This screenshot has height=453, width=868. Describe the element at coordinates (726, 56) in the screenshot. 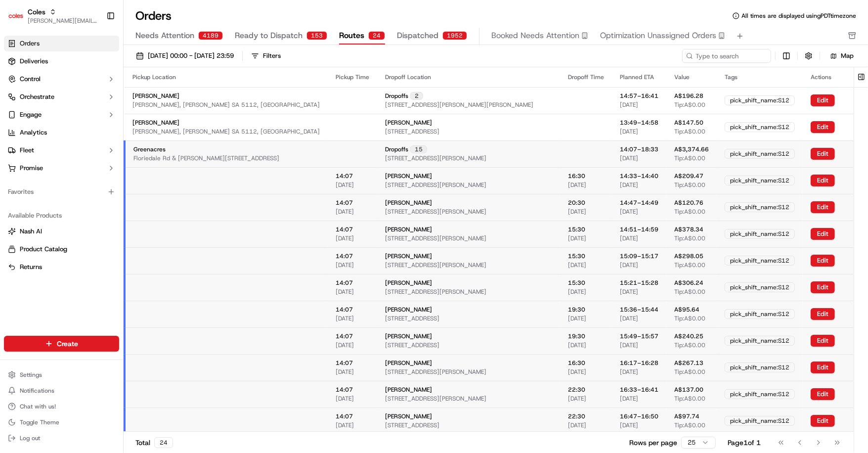

I see `input: Type to search` at that location.